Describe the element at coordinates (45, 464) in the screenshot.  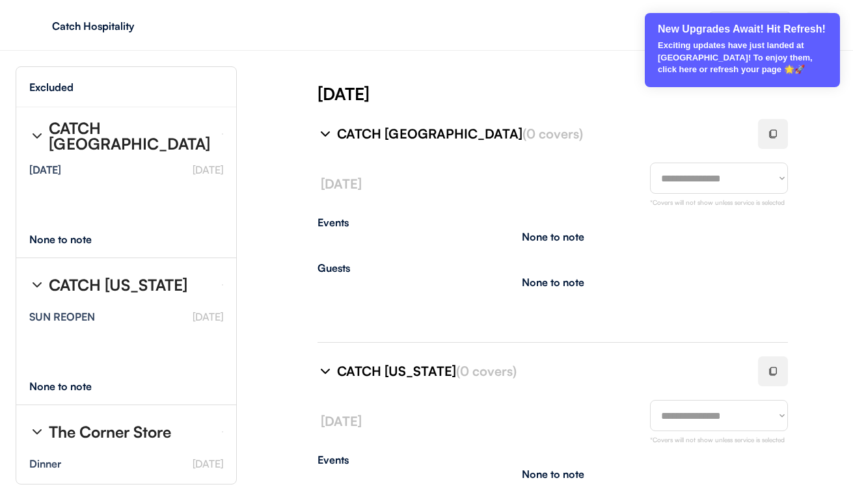
I see `div: Dinner` at that location.